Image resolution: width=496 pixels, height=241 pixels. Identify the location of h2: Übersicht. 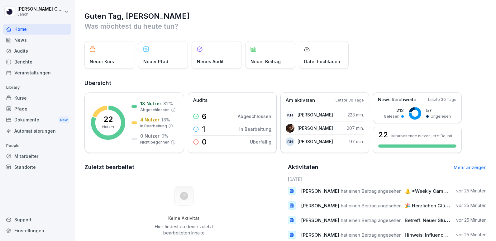
(285, 83).